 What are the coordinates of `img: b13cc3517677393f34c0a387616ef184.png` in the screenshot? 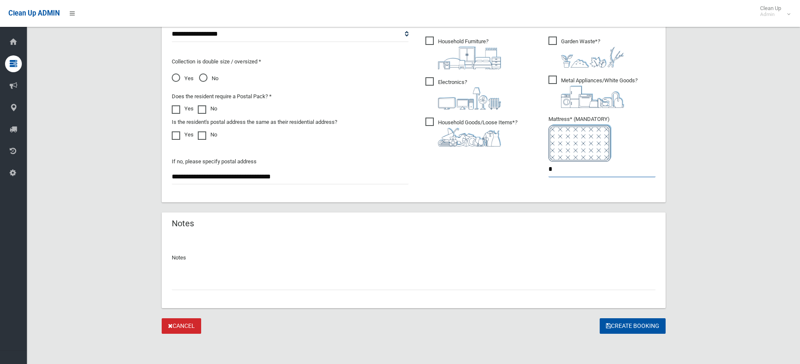 It's located at (469, 137).